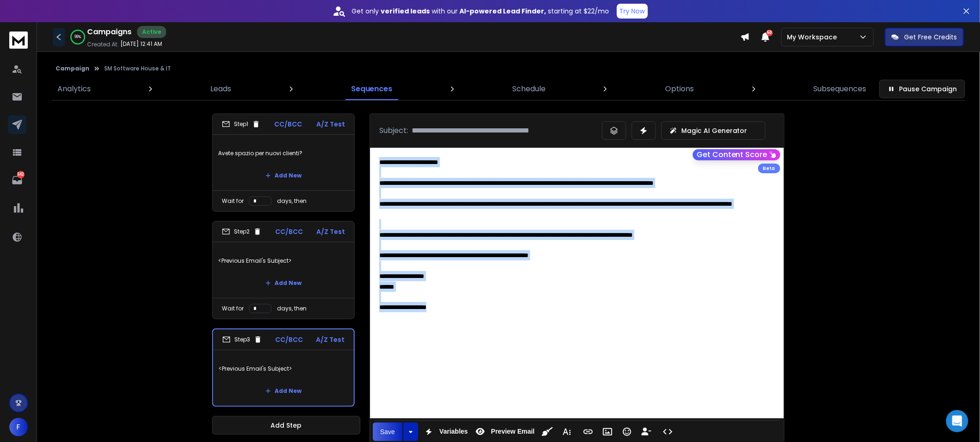  I want to click on button: More Text, so click(567, 432).